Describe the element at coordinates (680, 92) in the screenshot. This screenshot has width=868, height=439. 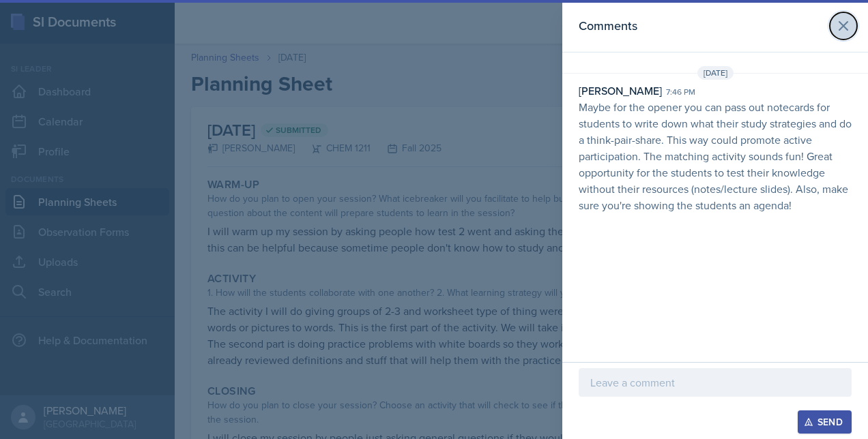
I see `div: 7:46 pm` at that location.